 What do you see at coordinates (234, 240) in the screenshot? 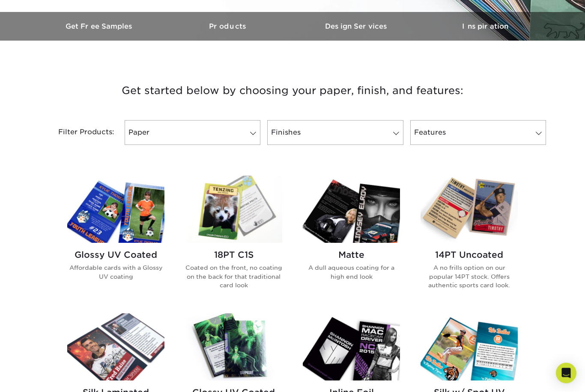
I see `a: 18PT C1S Trading Cards 18PT C1S Coated on the front, no coating on the back for that traditional ...` at bounding box center [234, 240].